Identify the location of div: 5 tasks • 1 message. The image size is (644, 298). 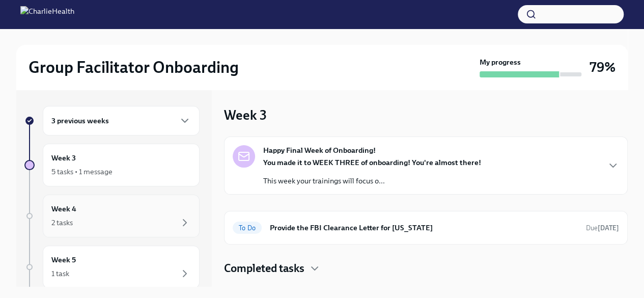
(82, 172).